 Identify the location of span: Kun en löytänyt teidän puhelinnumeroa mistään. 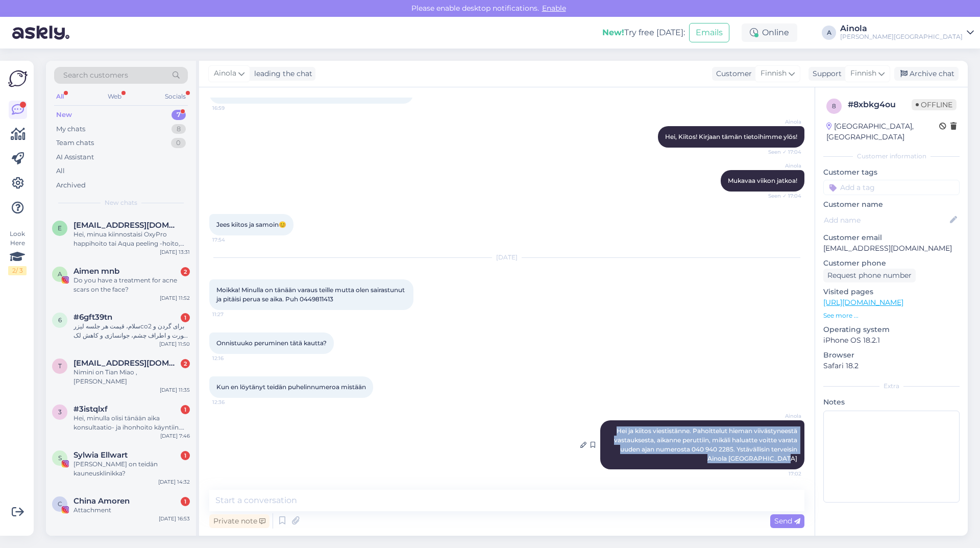
(291, 387).